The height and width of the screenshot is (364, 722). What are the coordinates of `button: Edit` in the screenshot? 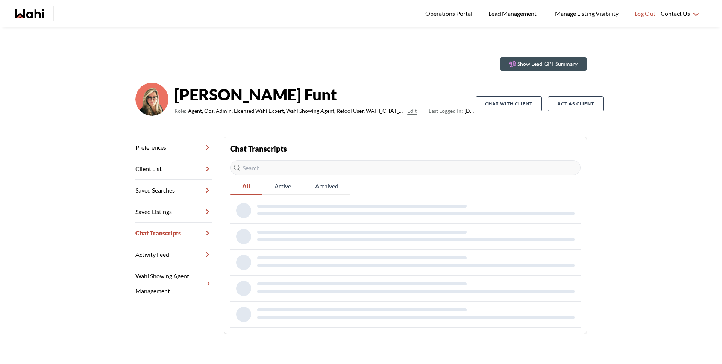 It's located at (412, 111).